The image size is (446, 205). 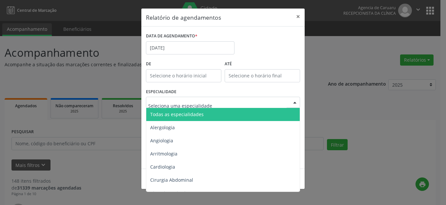 I want to click on span: Alergologia, so click(x=162, y=127).